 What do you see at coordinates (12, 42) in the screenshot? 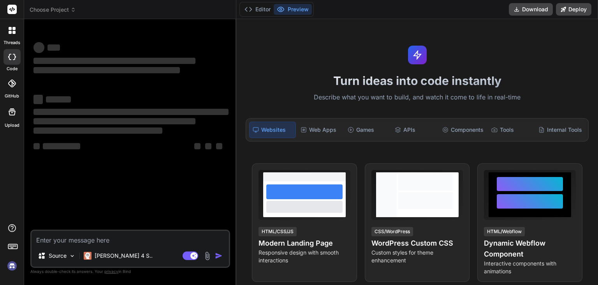
I see `label: threads` at bounding box center [12, 42].